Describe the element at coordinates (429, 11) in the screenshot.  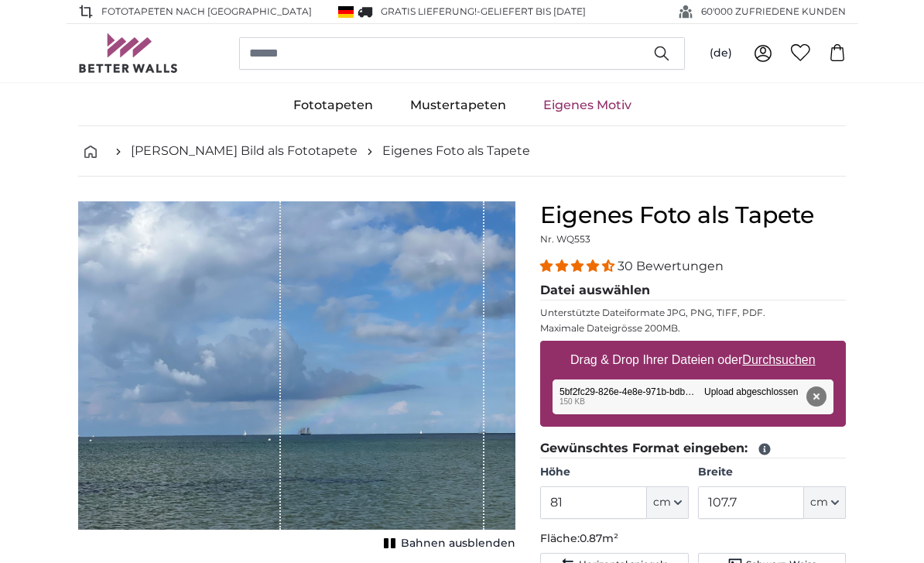
I see `span: GRATIS Lieferung!` at that location.